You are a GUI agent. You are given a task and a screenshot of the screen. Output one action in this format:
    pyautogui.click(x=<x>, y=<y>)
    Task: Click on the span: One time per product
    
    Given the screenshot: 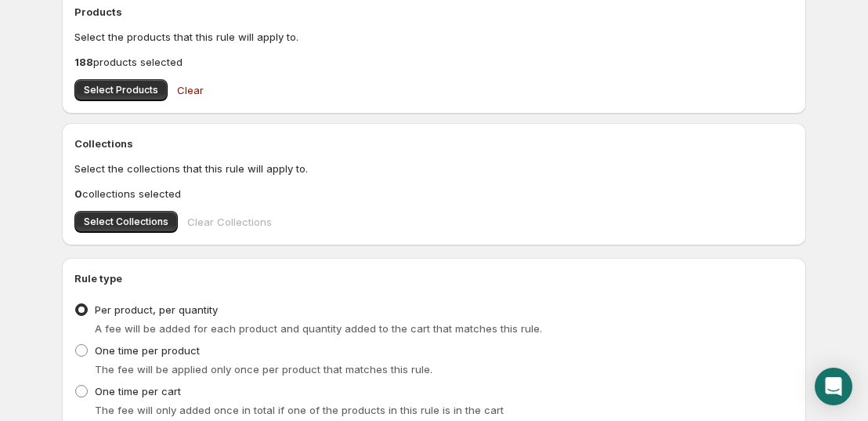 What is the action you would take?
    pyautogui.click(x=147, y=350)
    